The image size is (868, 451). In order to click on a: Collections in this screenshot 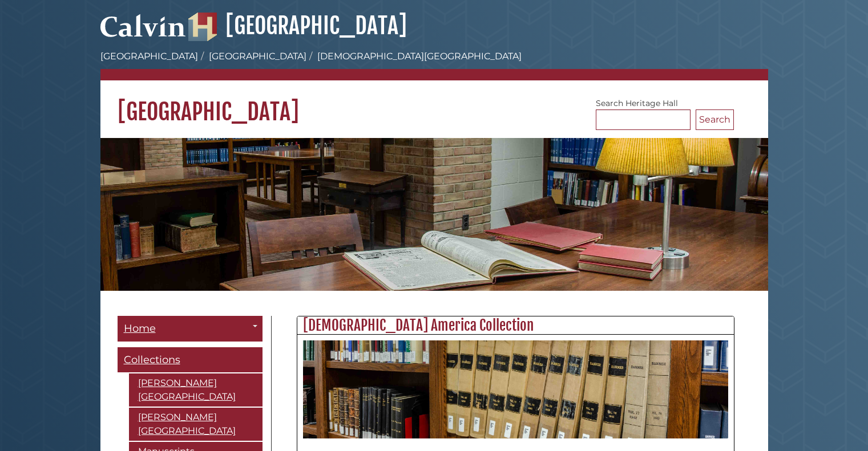, I will do `click(190, 360)`.